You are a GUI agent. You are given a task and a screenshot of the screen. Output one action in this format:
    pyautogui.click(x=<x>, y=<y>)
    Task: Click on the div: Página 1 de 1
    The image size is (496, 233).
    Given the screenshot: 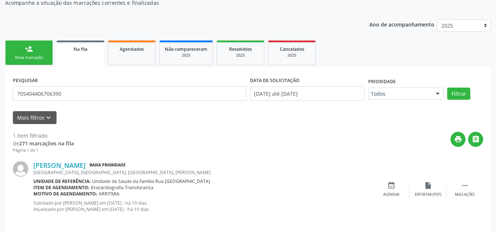 What is the action you would take?
    pyautogui.click(x=43, y=150)
    